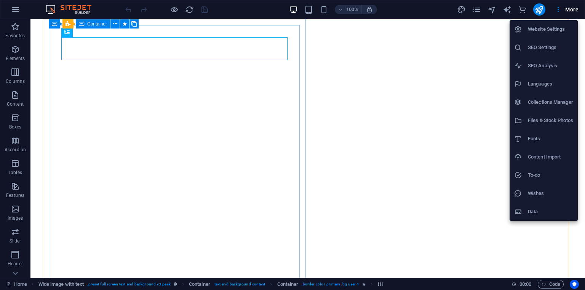 The width and height of the screenshot is (585, 290). Describe the element at coordinates (550, 48) in the screenshot. I see `h6: SEO Settings` at that location.